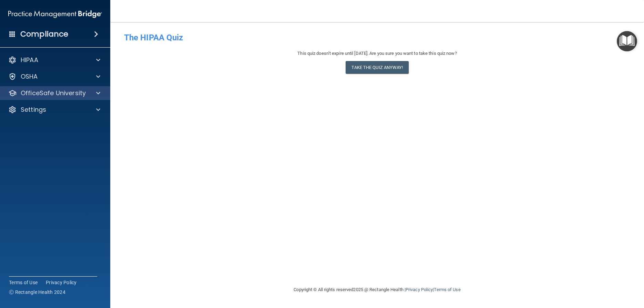  I want to click on p: HIPAA, so click(29, 60).